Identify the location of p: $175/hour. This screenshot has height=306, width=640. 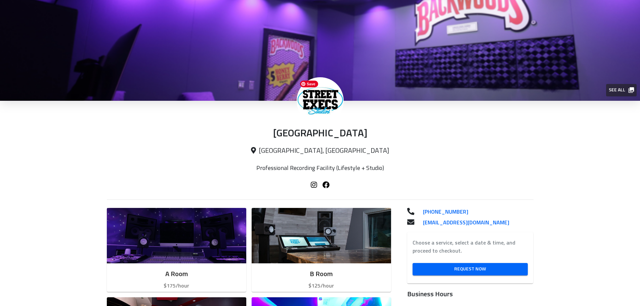
(177, 286).